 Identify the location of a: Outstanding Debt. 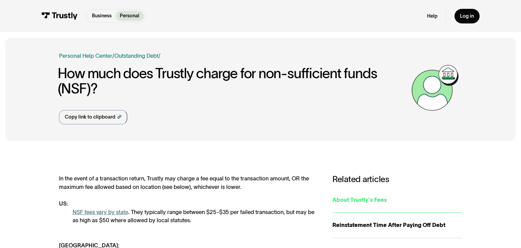
(136, 56).